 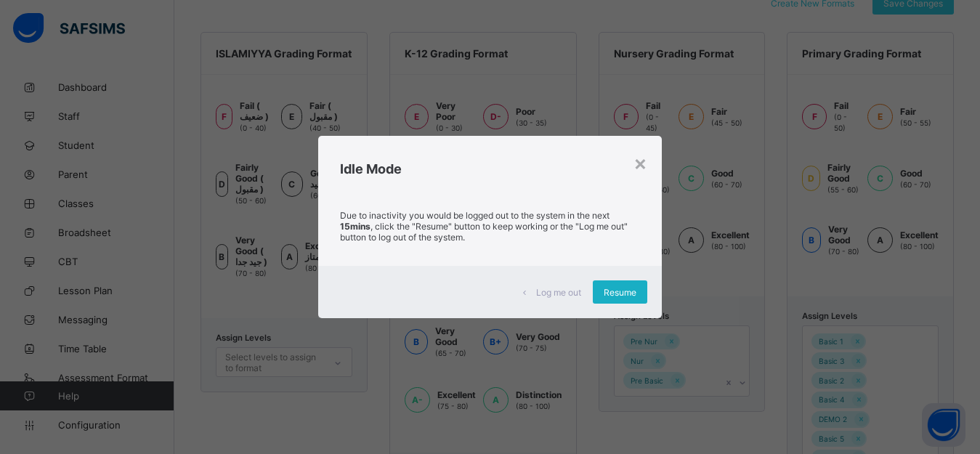 I want to click on h2: Idle Mode, so click(x=490, y=169).